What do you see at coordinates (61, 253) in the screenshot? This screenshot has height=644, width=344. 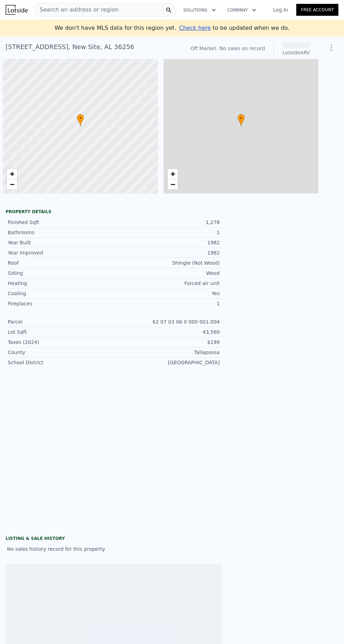 I see `div: Year Improved` at bounding box center [61, 253].